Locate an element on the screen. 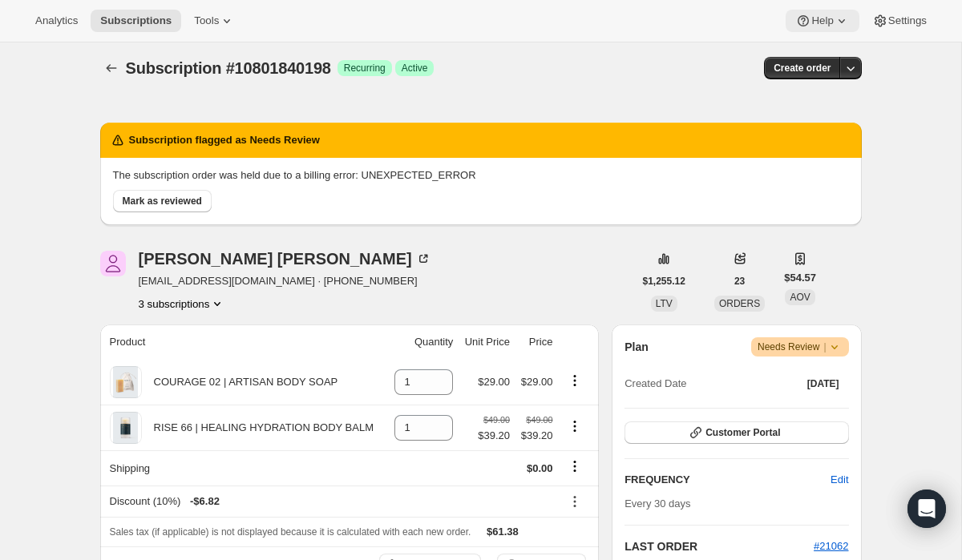  span: $54.57 is located at coordinates (800, 278).